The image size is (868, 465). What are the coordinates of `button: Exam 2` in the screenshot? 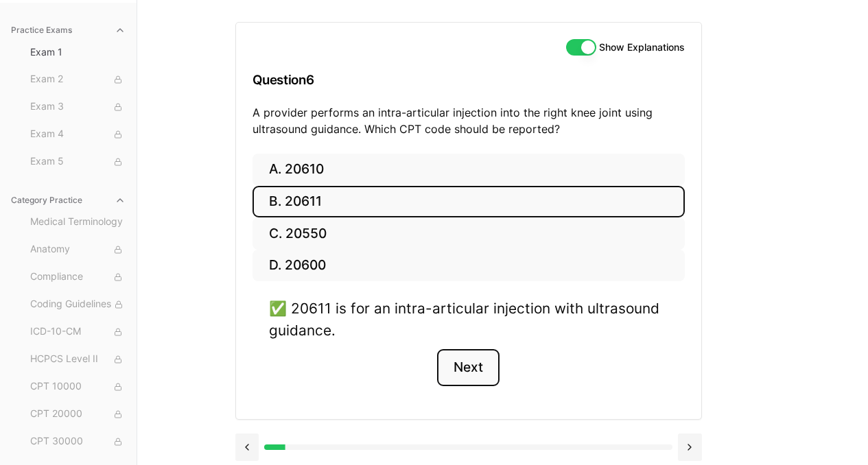 It's located at (77, 80).